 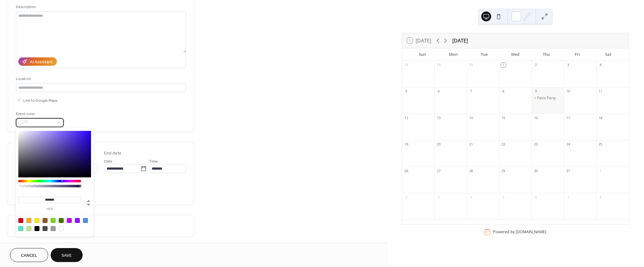 What do you see at coordinates (29, 229) in the screenshot?
I see `div: #B8E986` at bounding box center [29, 229].